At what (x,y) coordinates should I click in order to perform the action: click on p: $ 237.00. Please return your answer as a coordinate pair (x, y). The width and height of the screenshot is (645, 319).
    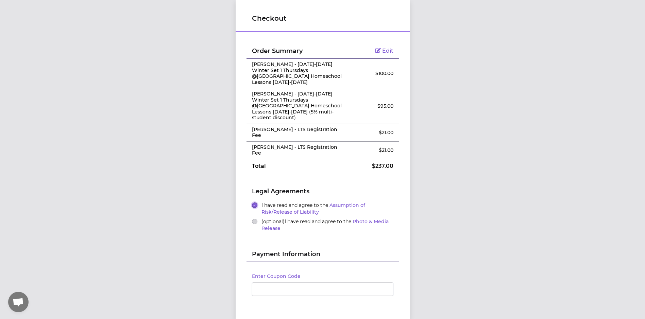
    Looking at the image, I should click on (373, 166).